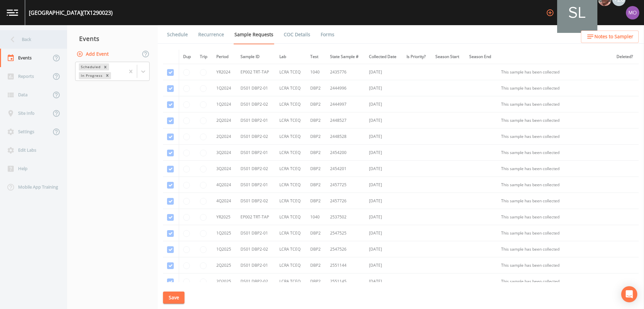 This screenshot has height=309, width=644. What do you see at coordinates (224, 233) in the screenshot?
I see `td: 1Q2025` at bounding box center [224, 233].